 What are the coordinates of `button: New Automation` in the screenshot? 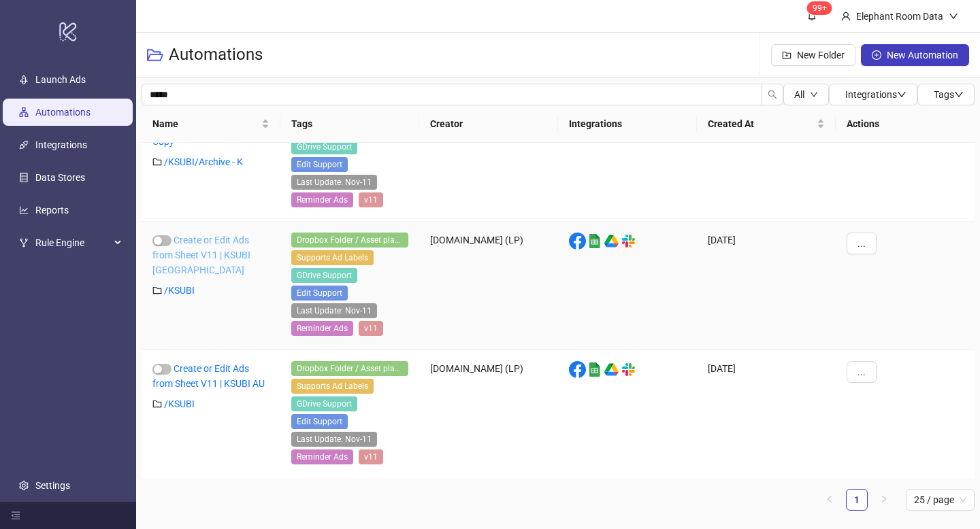 It's located at (915, 55).